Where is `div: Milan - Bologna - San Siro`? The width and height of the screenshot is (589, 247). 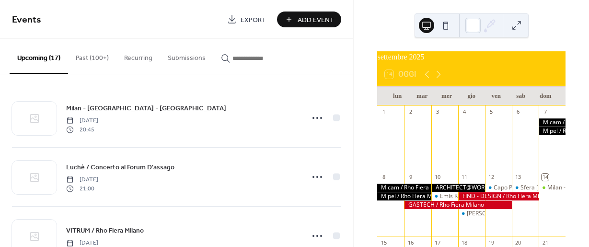
div: Milan - Bologna - San Siro is located at coordinates (552, 187).